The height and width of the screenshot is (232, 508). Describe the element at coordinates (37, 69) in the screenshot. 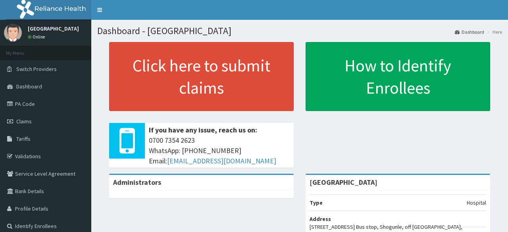

I see `span: Switch Providers` at that location.